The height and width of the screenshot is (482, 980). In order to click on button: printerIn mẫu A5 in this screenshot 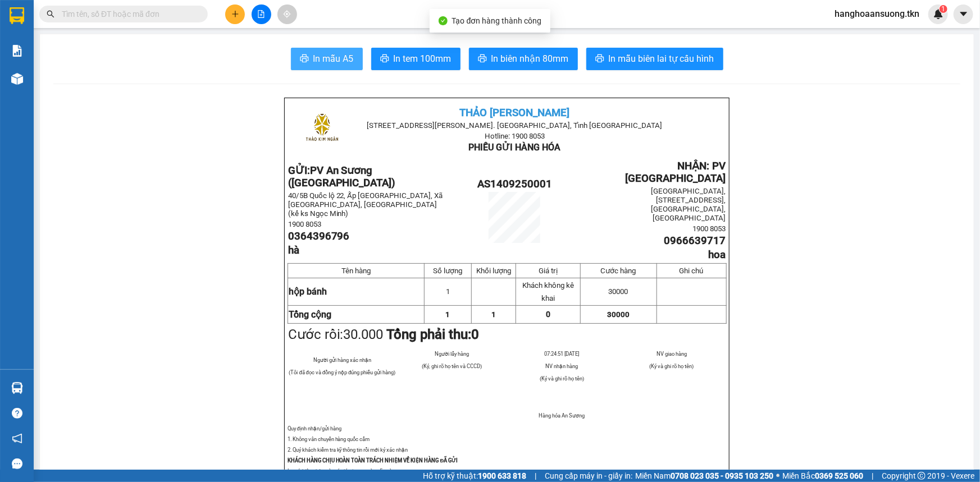, I will do `click(327, 59)`.